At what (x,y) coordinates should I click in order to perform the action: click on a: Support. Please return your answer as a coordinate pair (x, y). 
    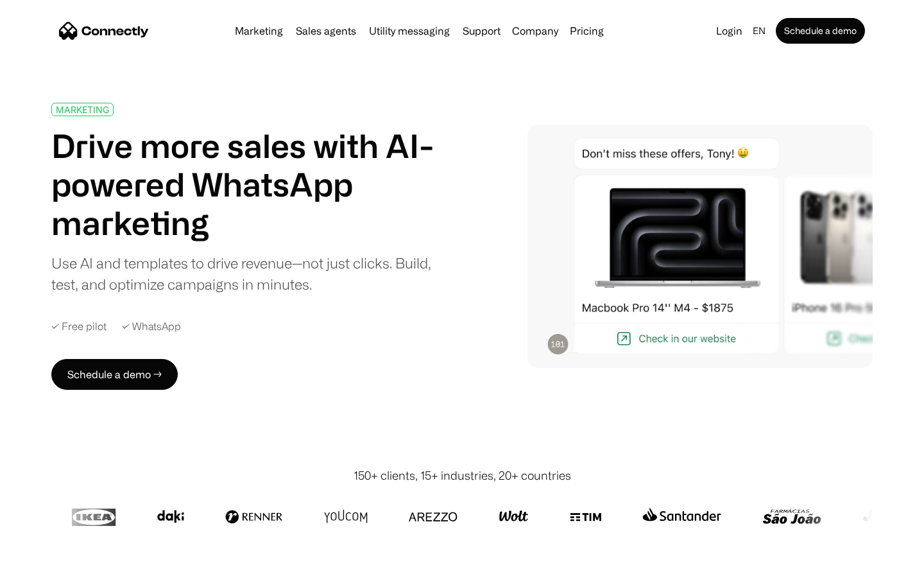
    Looking at the image, I should click on (482, 31).